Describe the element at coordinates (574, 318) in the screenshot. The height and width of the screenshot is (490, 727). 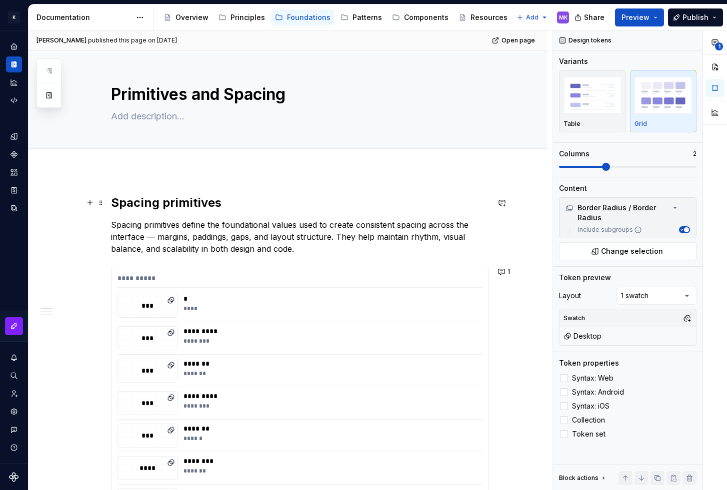
I see `div: Swatch` at that location.